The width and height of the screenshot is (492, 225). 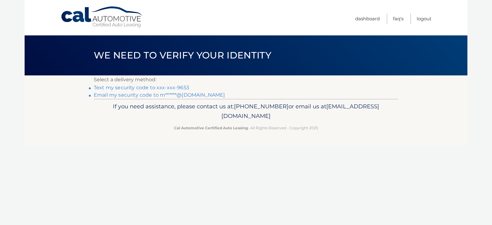 What do you see at coordinates (246, 128) in the screenshot?
I see `p: - All Rights Reserved - Copyright 2025` at bounding box center [246, 128].